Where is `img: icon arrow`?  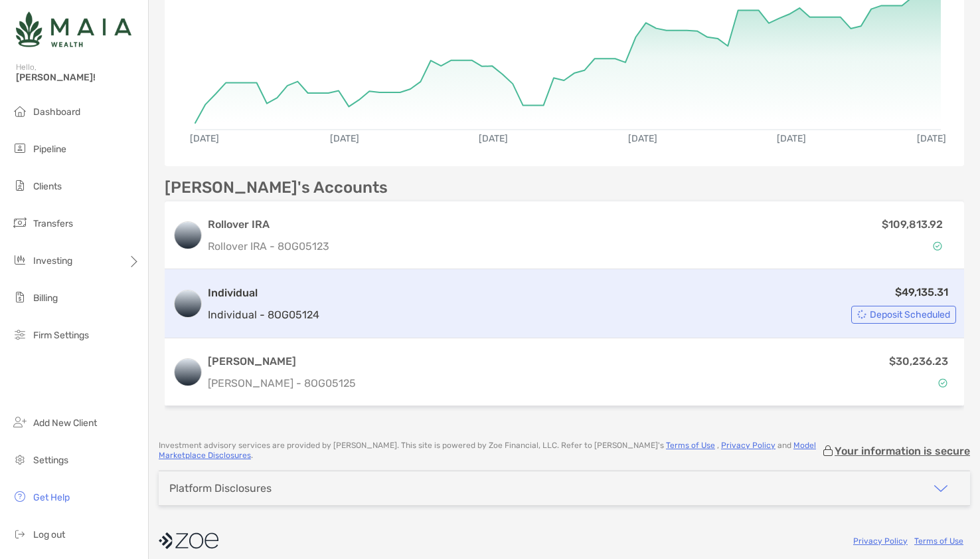 img: icon arrow is located at coordinates (941, 488).